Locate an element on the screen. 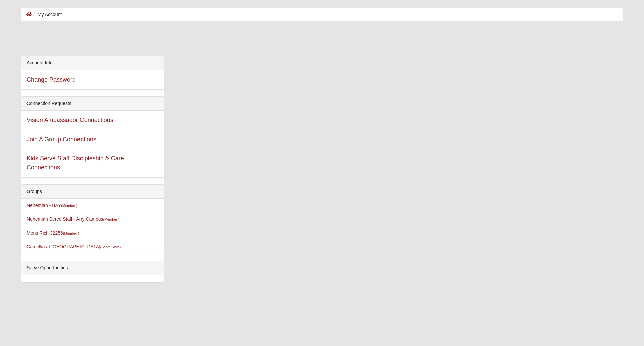 This screenshot has width=644, height=346. a: Nehemiah - BAY(Member ) is located at coordinates (52, 205).